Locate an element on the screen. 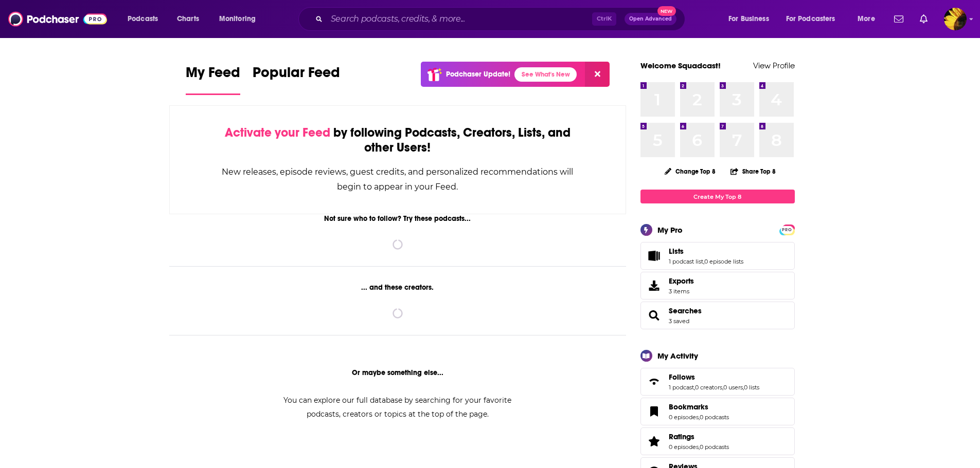 The image size is (980, 468). a: See What's New is located at coordinates (545, 75).